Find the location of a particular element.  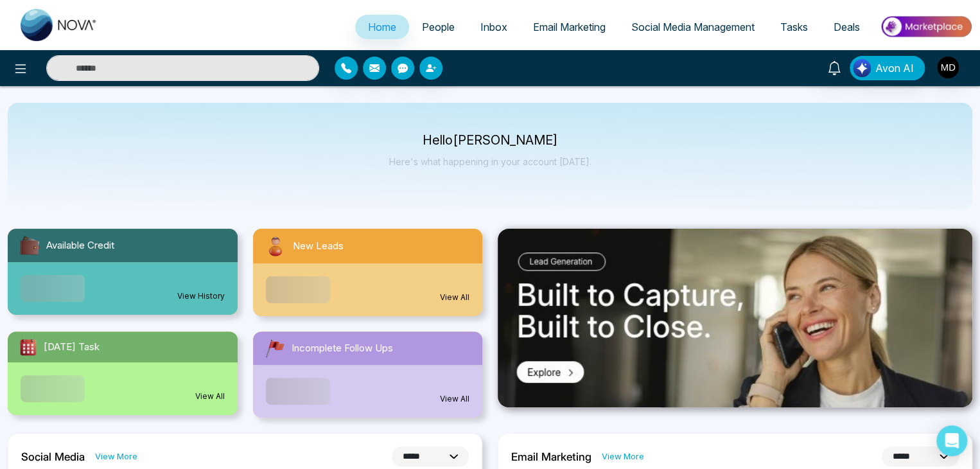

span: Available Credit is located at coordinates (80, 245).